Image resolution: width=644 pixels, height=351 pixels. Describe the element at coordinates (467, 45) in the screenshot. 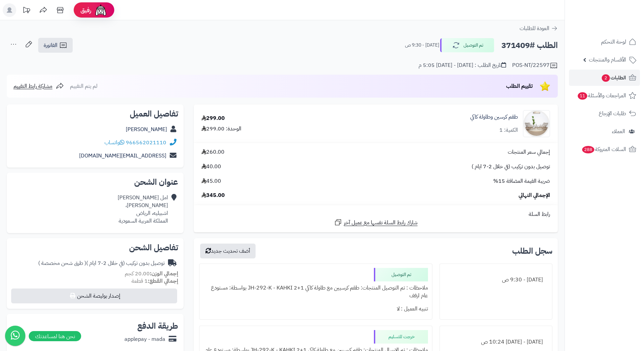

I see `button: تم التوصيل` at that location.